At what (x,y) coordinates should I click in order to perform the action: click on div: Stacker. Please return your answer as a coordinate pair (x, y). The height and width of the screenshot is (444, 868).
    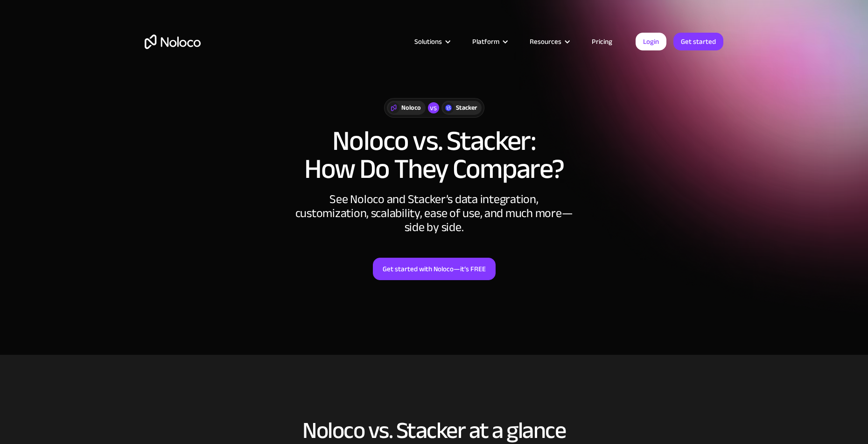
    Looking at the image, I should click on (466, 108).